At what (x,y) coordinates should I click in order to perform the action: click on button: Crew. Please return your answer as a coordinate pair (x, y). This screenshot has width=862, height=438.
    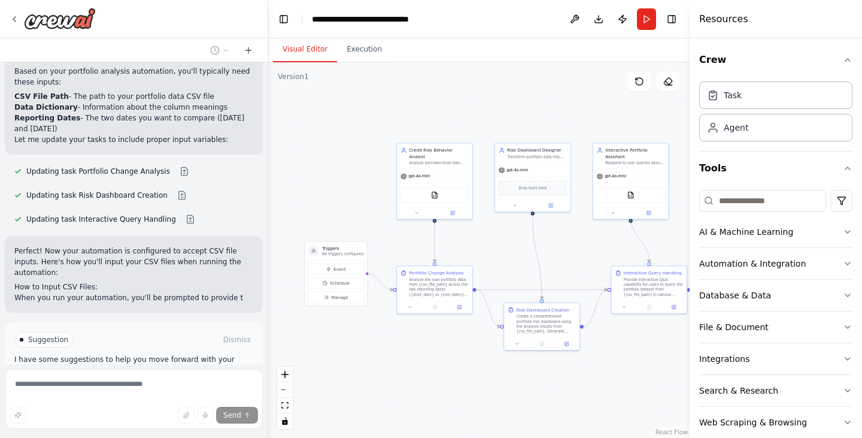
    Looking at the image, I should click on (776, 60).